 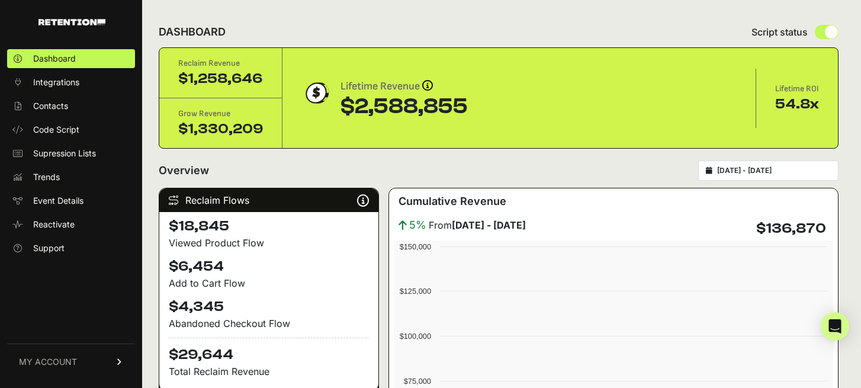 What do you see at coordinates (417, 225) in the screenshot?
I see `span: 5%` at bounding box center [417, 225].